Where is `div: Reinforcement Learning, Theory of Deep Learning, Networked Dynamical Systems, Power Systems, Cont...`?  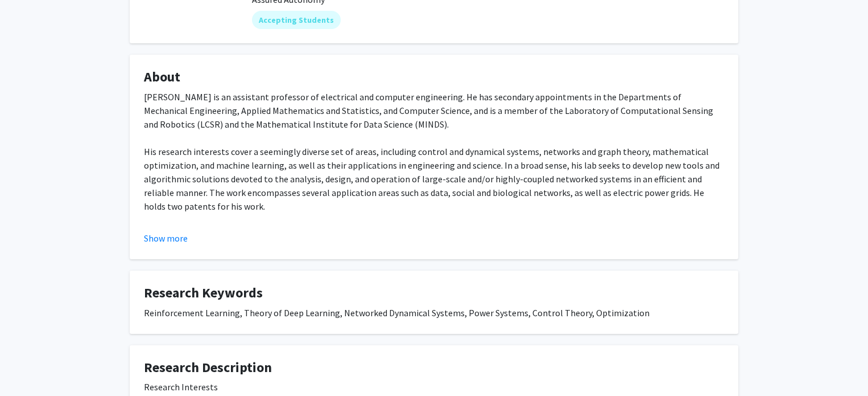 div: Reinforcement Learning, Theory of Deep Learning, Networked Dynamical Systems, Power Systems, Cont... is located at coordinates (434, 313).